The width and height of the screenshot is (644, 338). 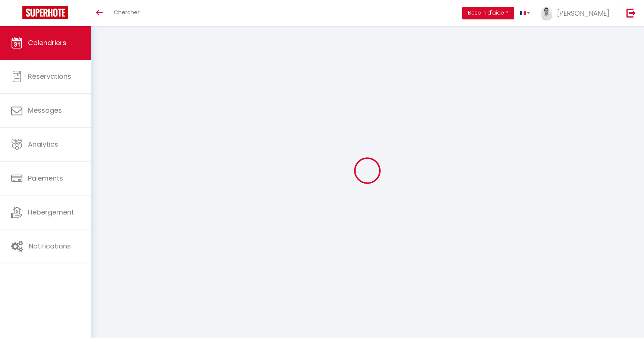 I want to click on span: Chercher, so click(x=127, y=12).